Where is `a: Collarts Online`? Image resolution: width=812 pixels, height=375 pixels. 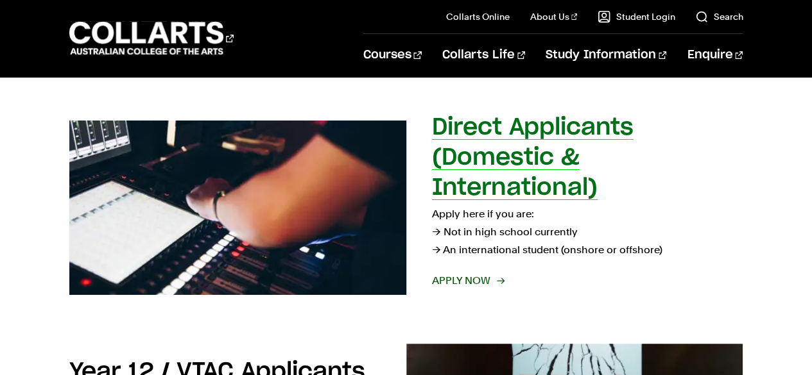
a: Collarts Online is located at coordinates (477, 17).